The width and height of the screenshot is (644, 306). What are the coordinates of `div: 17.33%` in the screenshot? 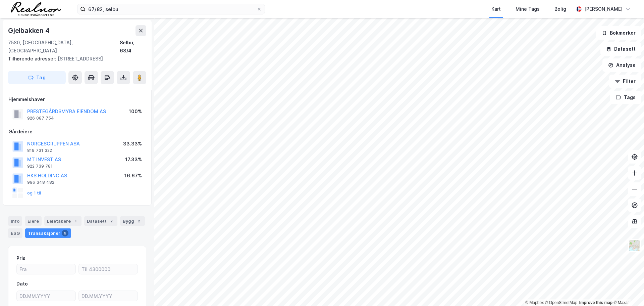 It's located at (134, 160).